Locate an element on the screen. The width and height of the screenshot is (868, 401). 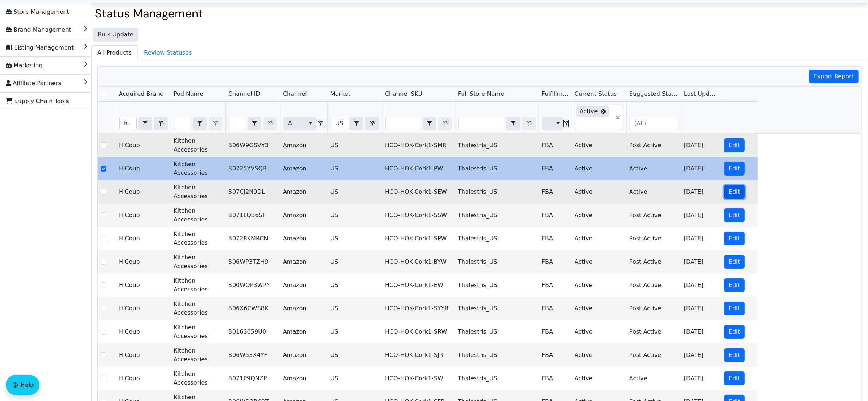
span: Pod Name is located at coordinates (188, 94).